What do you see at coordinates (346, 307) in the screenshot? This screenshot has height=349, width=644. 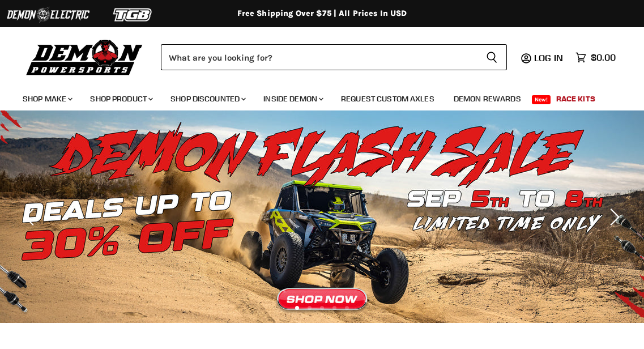 I see `li: Page dot 5` at bounding box center [346, 307].